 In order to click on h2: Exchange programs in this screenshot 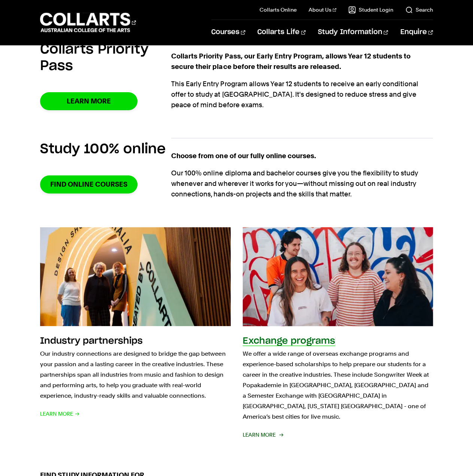, I will do `click(289, 341)`.